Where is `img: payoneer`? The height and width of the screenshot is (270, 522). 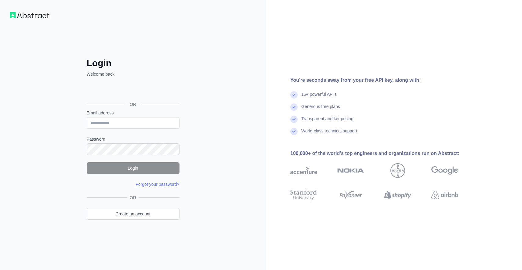
img: payoneer is located at coordinates (351, 195).